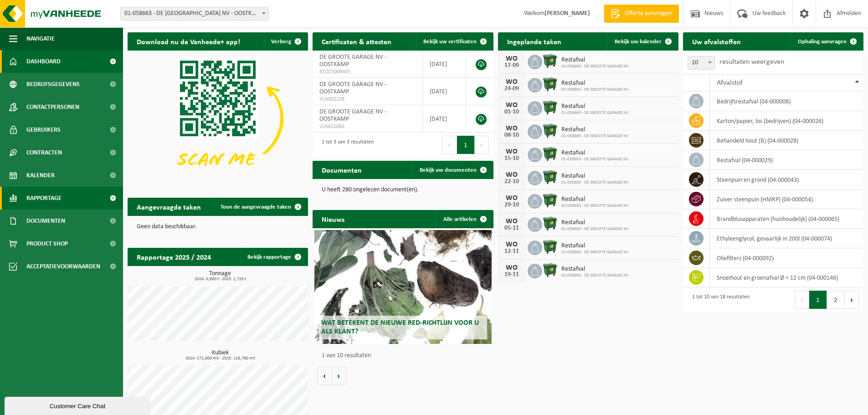  What do you see at coordinates (44, 153) in the screenshot?
I see `span: Contracten` at bounding box center [44, 153].